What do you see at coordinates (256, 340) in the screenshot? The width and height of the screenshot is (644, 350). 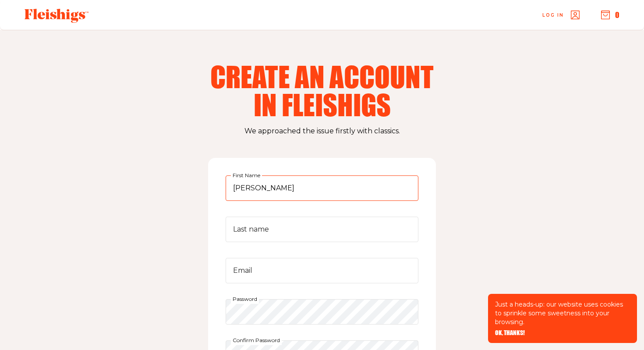 I see `label: Confirm Password` at bounding box center [256, 340].